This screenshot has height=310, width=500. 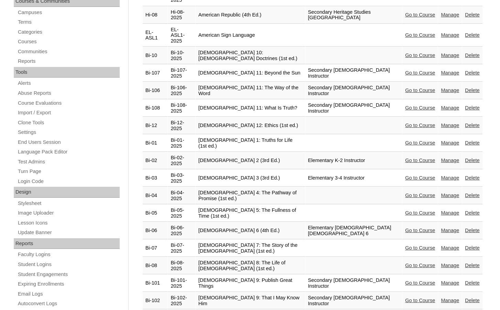 What do you see at coordinates (68, 103) in the screenshot?
I see `a: Course Evaluations` at bounding box center [68, 103].